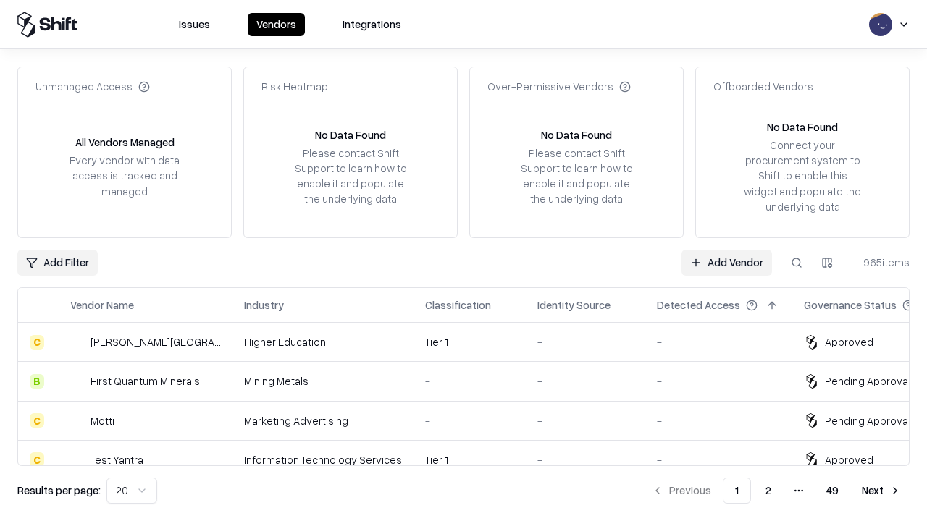 The width and height of the screenshot is (927, 521). What do you see at coordinates (57, 263) in the screenshot?
I see `button: Add Filter` at bounding box center [57, 263].